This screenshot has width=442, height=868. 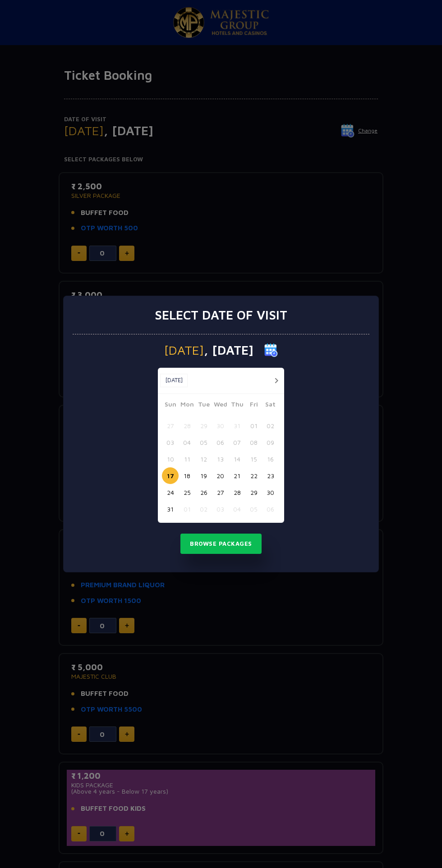 I want to click on span: Sun, so click(x=170, y=406).